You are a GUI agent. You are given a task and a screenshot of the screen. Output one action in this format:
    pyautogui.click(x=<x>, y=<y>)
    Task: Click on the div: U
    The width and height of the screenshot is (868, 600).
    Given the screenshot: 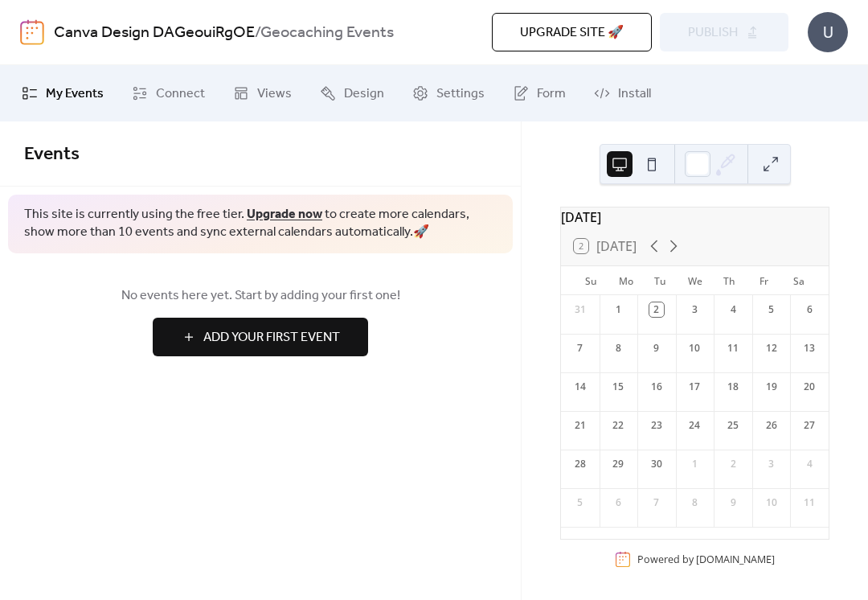 What is the action you would take?
    pyautogui.click(x=828, y=32)
    